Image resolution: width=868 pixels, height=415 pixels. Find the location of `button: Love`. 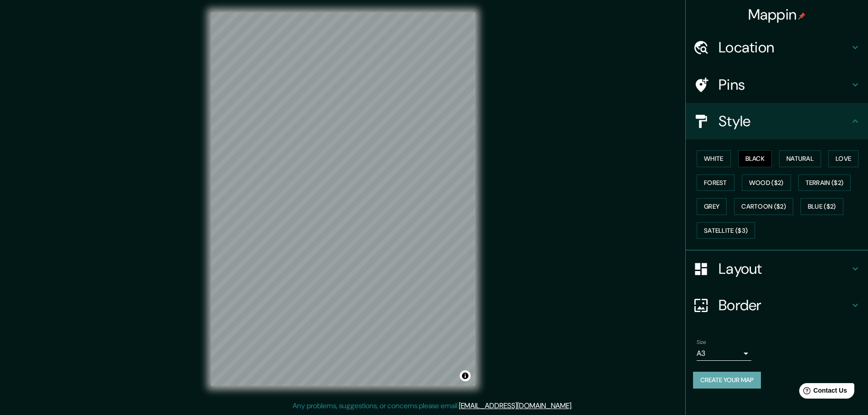

button: Love is located at coordinates (843, 158).